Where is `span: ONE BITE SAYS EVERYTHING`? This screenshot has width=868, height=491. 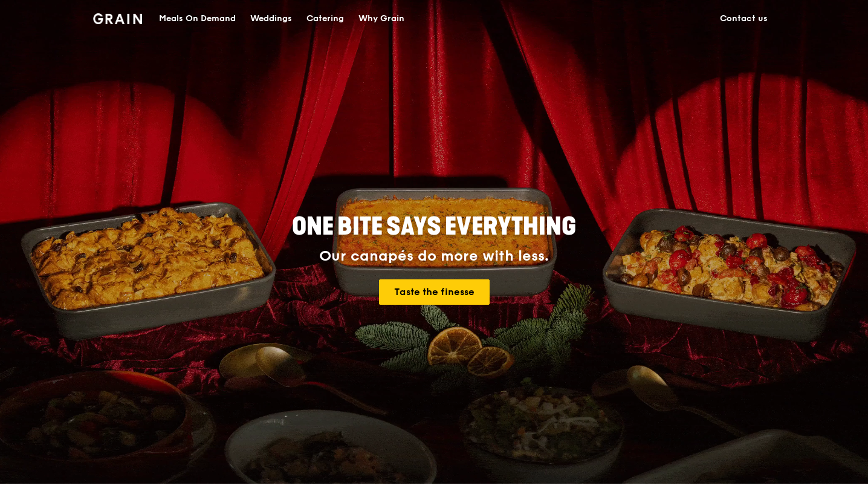 span: ONE BITE SAYS EVERYTHING is located at coordinates (434, 227).